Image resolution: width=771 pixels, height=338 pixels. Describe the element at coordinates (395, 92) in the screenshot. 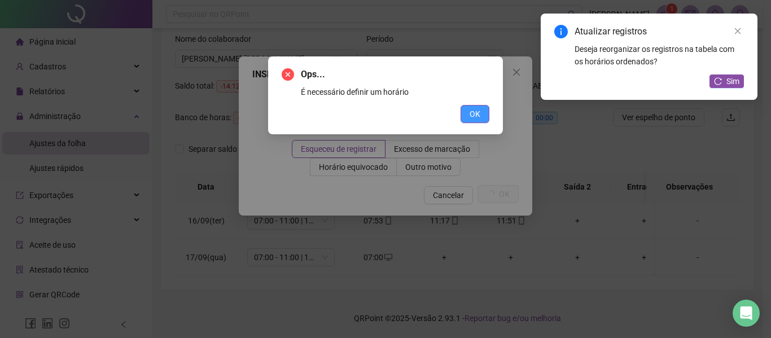

I see `div: É necessário definir um horário` at that location.